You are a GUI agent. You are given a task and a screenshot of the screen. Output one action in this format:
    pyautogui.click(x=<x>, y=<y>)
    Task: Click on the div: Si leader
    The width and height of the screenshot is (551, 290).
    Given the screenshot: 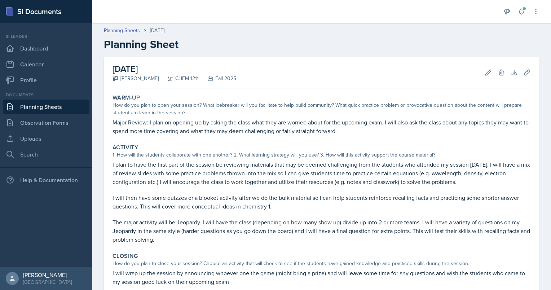 What is the action you would take?
    pyautogui.click(x=46, y=36)
    